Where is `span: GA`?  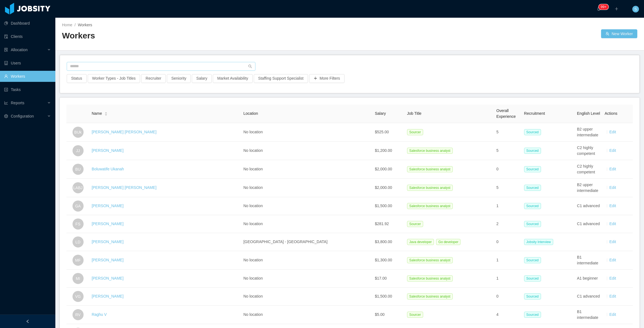 span: GA is located at coordinates (78, 206).